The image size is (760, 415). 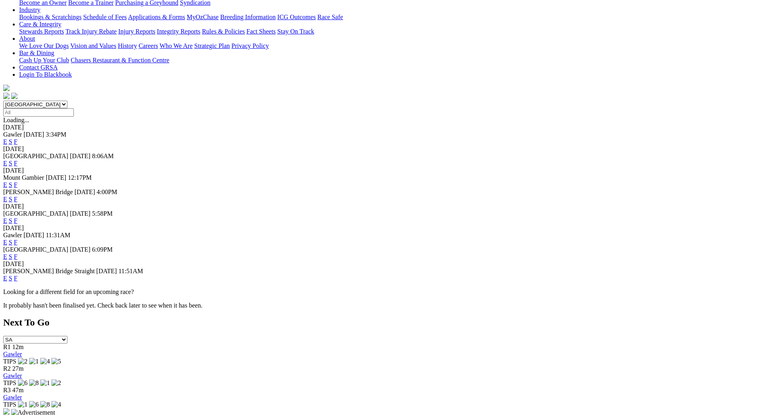 I want to click on span: R1, so click(x=7, y=346).